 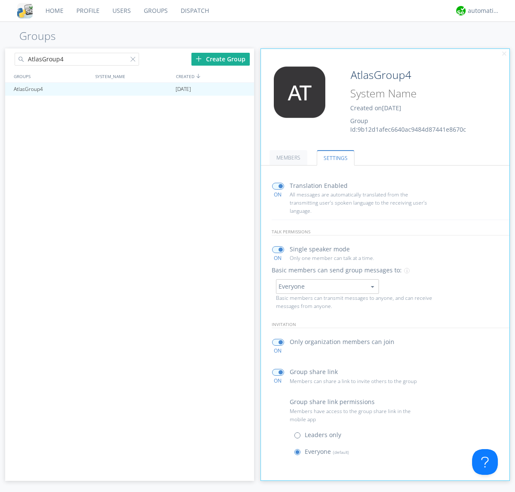 What do you see at coordinates (320, 249) in the screenshot?
I see `p: Single speaker mode` at bounding box center [320, 249].